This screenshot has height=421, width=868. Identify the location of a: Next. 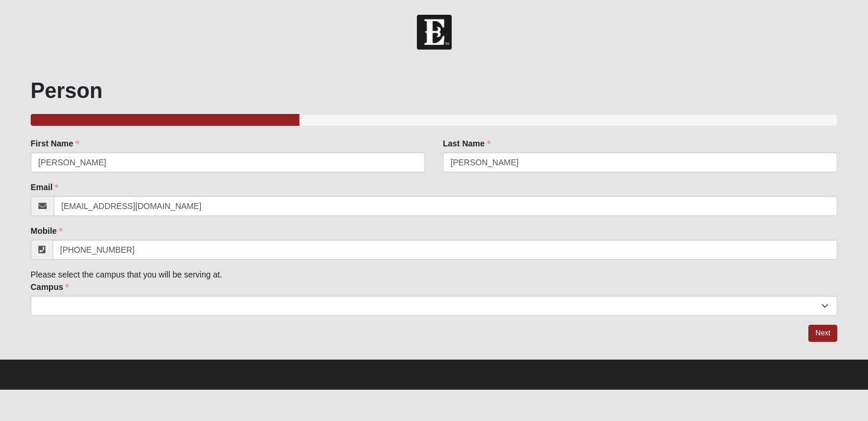
(822, 333).